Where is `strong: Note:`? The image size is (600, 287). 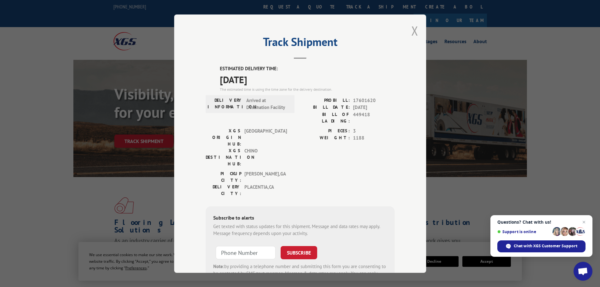
strong: Note: is located at coordinates (219, 266).